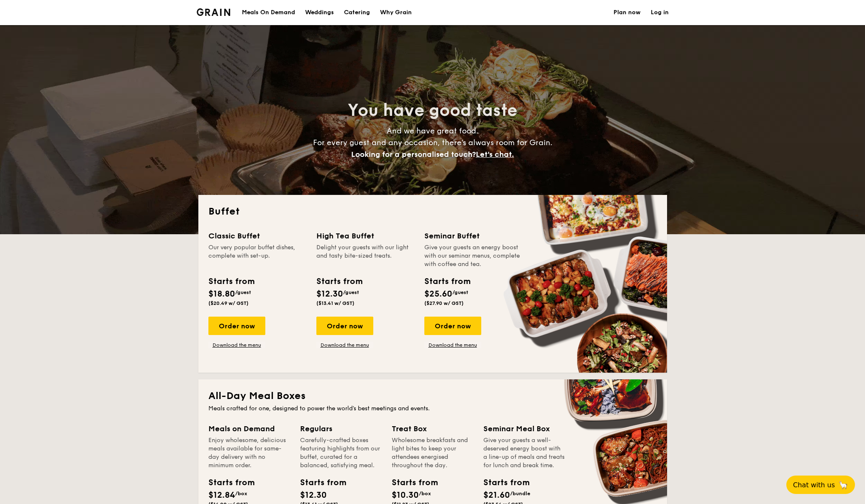  Describe the element at coordinates (474, 256) in the screenshot. I see `div: Give your guests an energy boost with our seminar menus, complete with coffee and tea.` at that location.